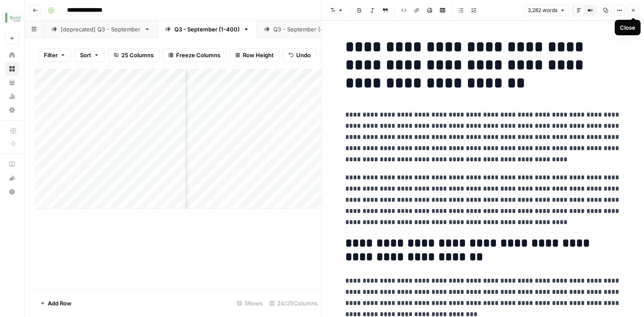 This screenshot has width=644, height=317. Describe the element at coordinates (133, 55) in the screenshot. I see `button: 25 Columns` at that location.